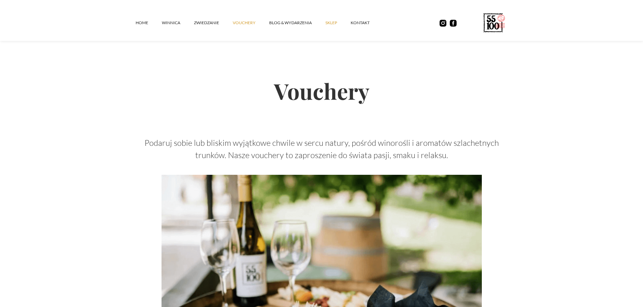 The image size is (643, 307). Describe the element at coordinates (213, 23) in the screenshot. I see `a: ZWIEDZANIE` at that location.